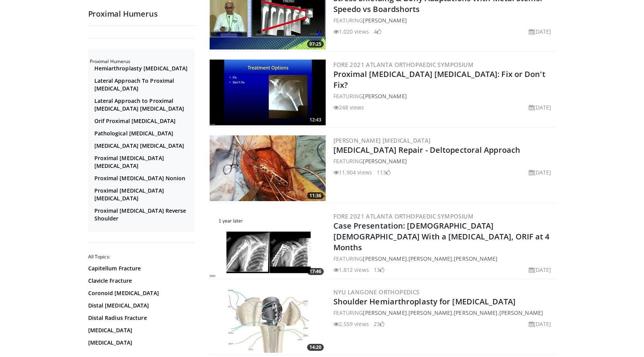 The width and height of the screenshot is (644, 357). I want to click on li: 13, so click(379, 270).